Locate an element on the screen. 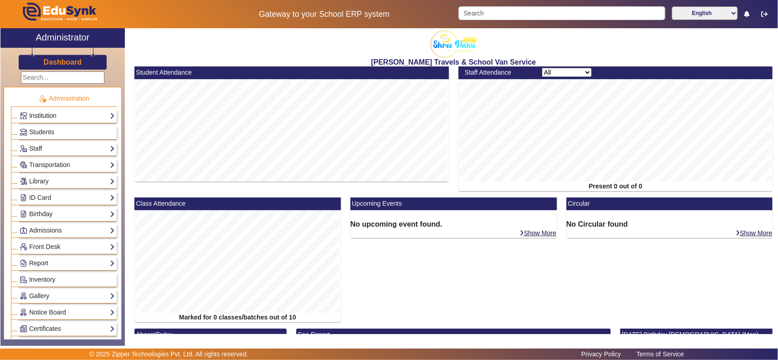  div: Present 0 out of 0 is located at coordinates (615, 186).